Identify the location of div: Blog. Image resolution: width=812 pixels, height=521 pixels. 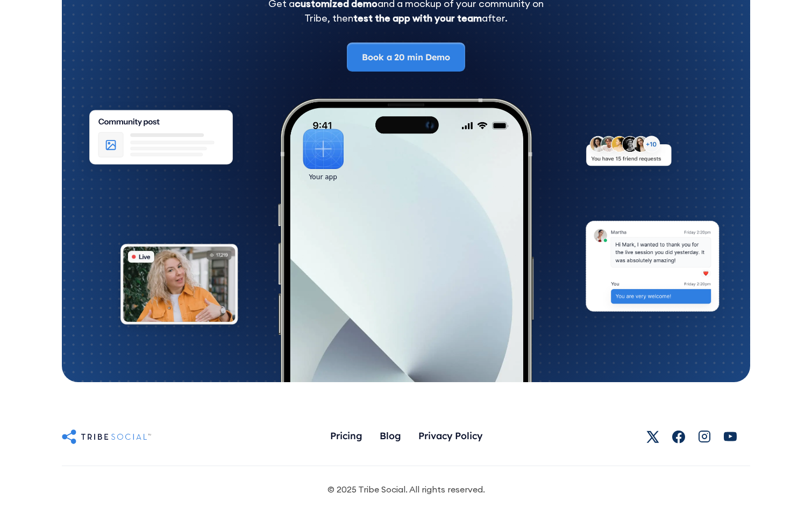
(390, 435).